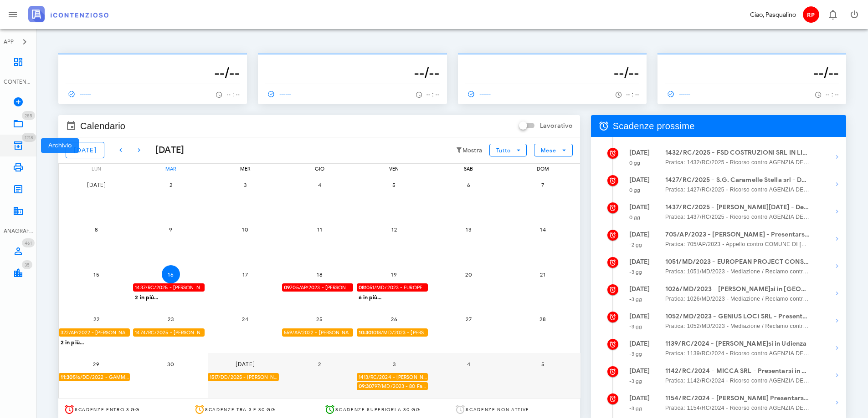 Image resolution: width=868 pixels, height=418 pixels. What do you see at coordinates (738, 162) in the screenshot?
I see `span: Pratica: 1432/RC/2025 - Ricorso contro AGENZIA DELLE ENTRATE - RISCOSSIONE (Udienza)` at bounding box center [738, 162].